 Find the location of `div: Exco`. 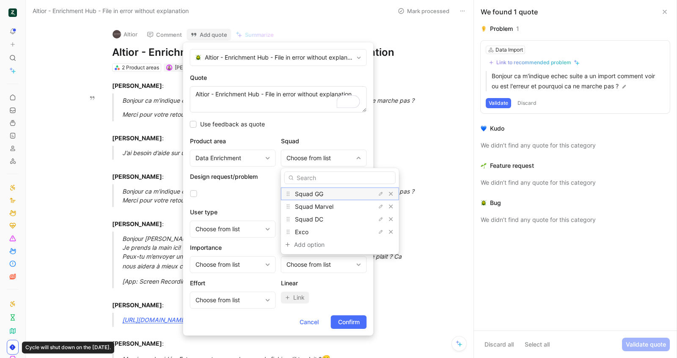

div: Exco is located at coordinates (340, 232).